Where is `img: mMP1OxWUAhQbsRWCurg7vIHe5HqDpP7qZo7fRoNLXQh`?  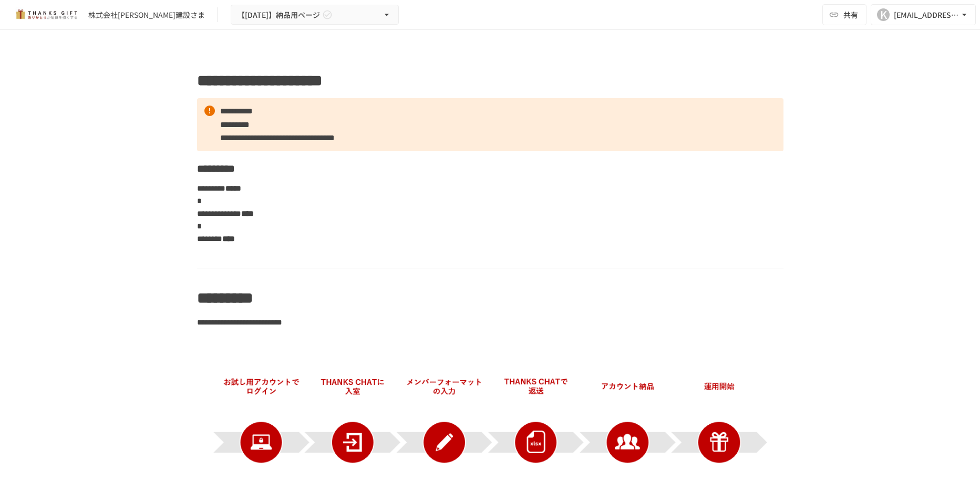
img: mMP1OxWUAhQbsRWCurg7vIHe5HqDpP7qZo7fRoNLXQh is located at coordinates (46, 15).